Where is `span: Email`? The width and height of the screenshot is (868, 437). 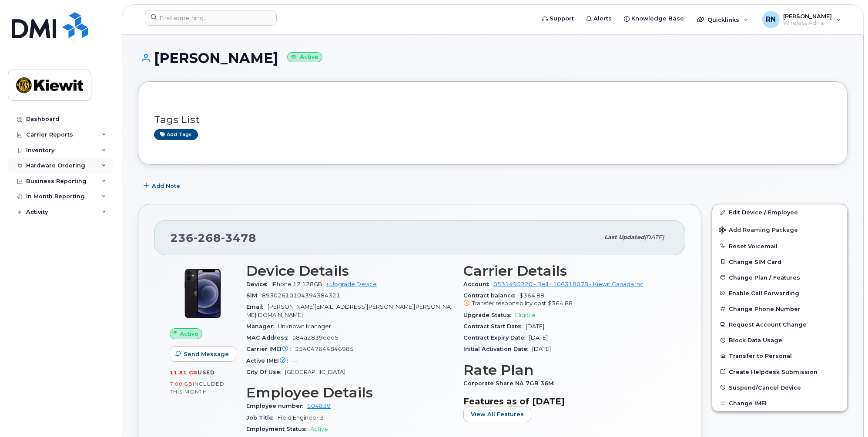 span: Email is located at coordinates (257, 307).